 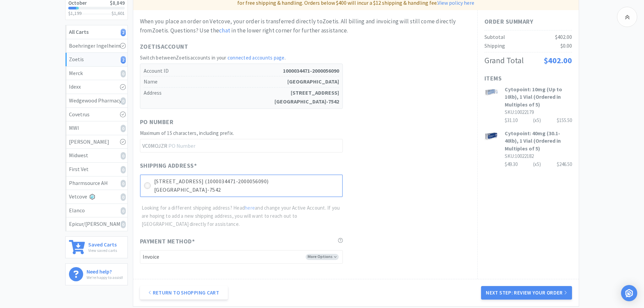 What do you see at coordinates (96, 101) in the screenshot?
I see `div: Wedgewood Pharmacy` at bounding box center [96, 101].